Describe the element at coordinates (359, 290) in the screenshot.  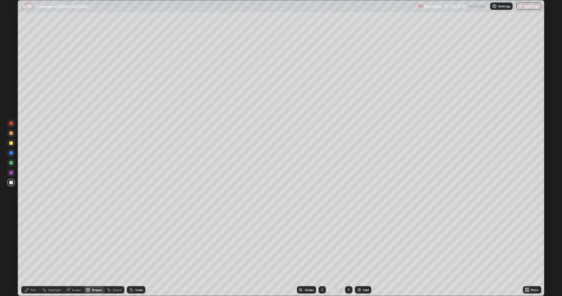
I see `img: add-slide-button` at that location.